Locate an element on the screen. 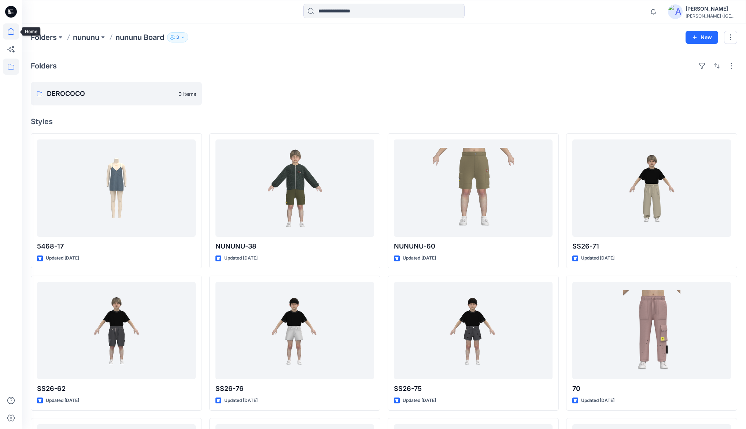  p: SS26-76 is located at coordinates (295, 389).